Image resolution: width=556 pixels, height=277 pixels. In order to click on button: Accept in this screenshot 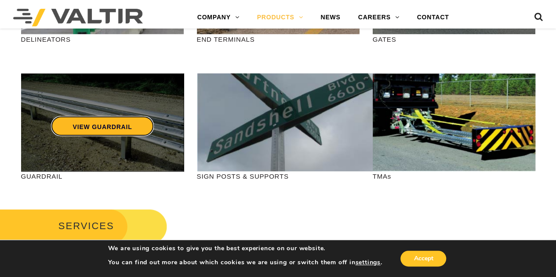, I will do `click(423, 259)`.